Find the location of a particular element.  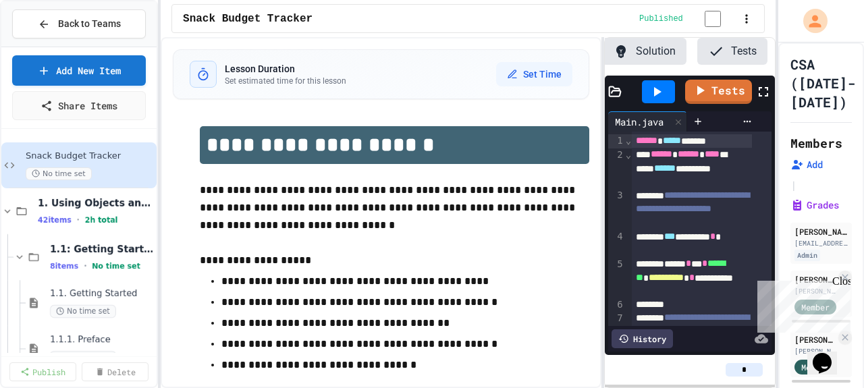

a: Share Items is located at coordinates (79, 105).